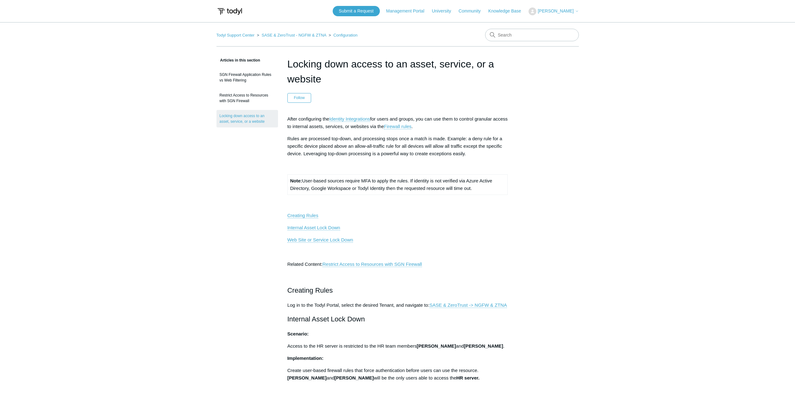 This screenshot has height=397, width=795. I want to click on p: Related Content:, so click(398, 264).